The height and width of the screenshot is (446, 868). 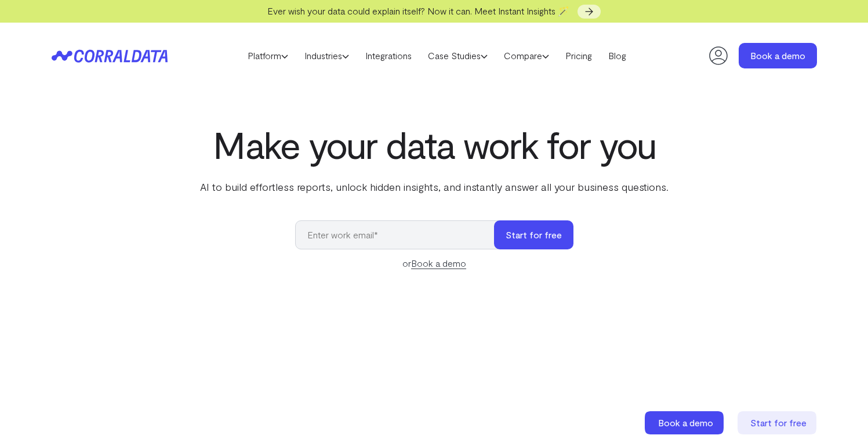 What do you see at coordinates (434, 263) in the screenshot?
I see `div: or` at bounding box center [434, 263].